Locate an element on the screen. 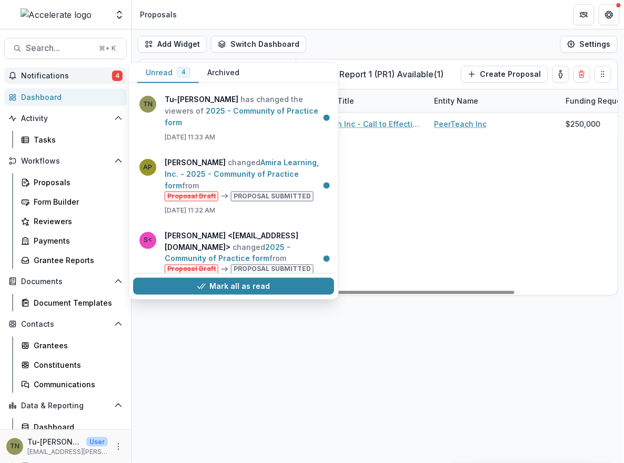 Image resolution: width=624 pixels, height=463 pixels. span: Activity is located at coordinates (65, 118).